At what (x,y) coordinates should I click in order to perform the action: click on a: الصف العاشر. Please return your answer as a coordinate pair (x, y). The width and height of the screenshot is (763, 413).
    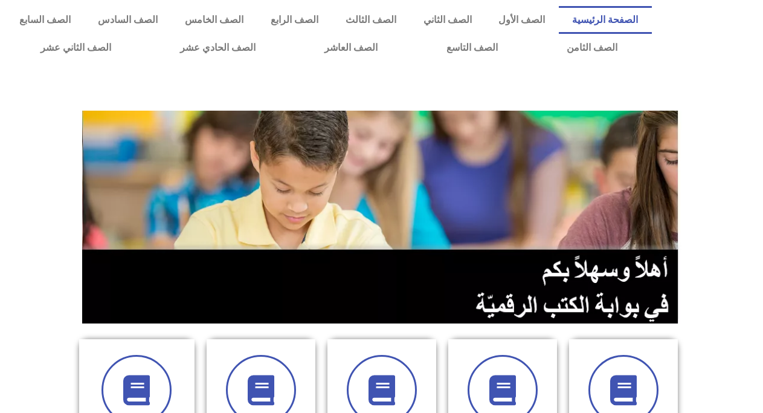
    Looking at the image, I should click on (351, 48).